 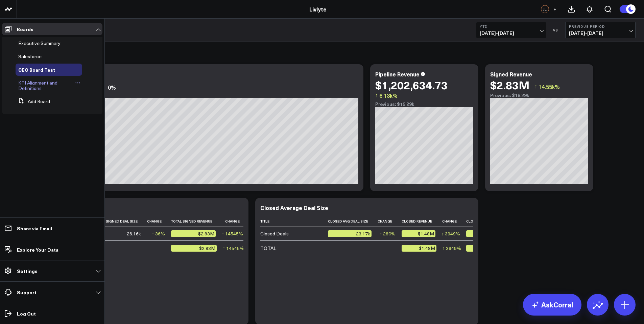 I want to click on span: 14.55k%, so click(x=549, y=87).